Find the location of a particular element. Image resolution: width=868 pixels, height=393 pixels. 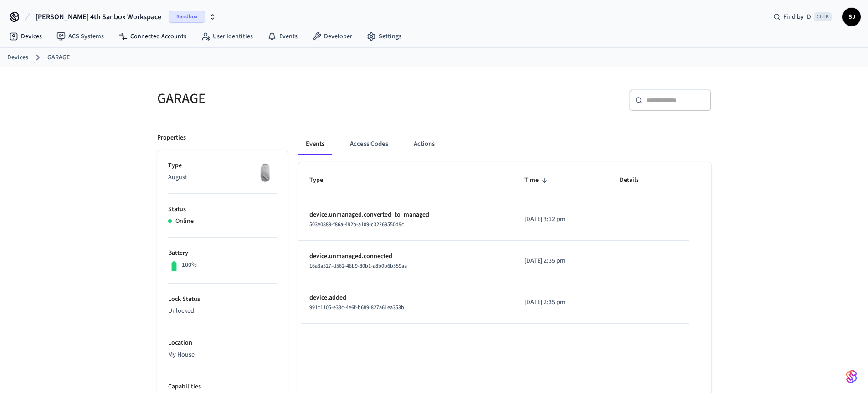

span: Type is located at coordinates (323, 180).